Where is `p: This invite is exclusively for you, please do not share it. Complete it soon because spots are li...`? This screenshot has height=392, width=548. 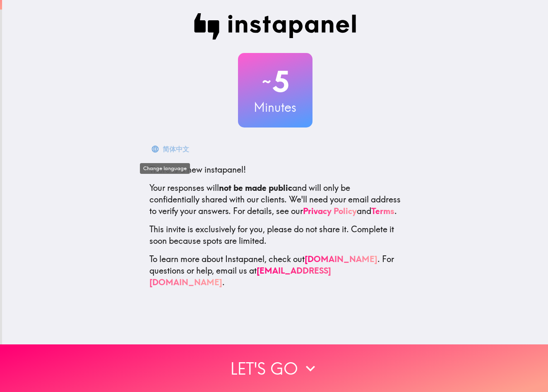 p: This invite is exclusively for you, please do not share it. Complete it soon because spots are li... is located at coordinates (275, 235).